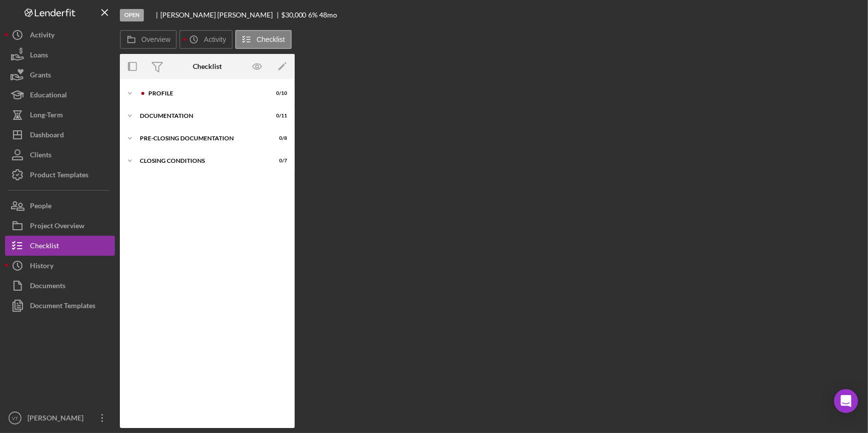 This screenshot has width=868, height=433. I want to click on div: Activity, so click(42, 36).